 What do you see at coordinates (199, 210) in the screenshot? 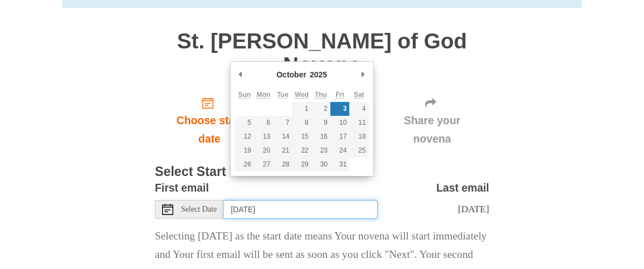
I see `span: Select Date` at bounding box center [199, 210].